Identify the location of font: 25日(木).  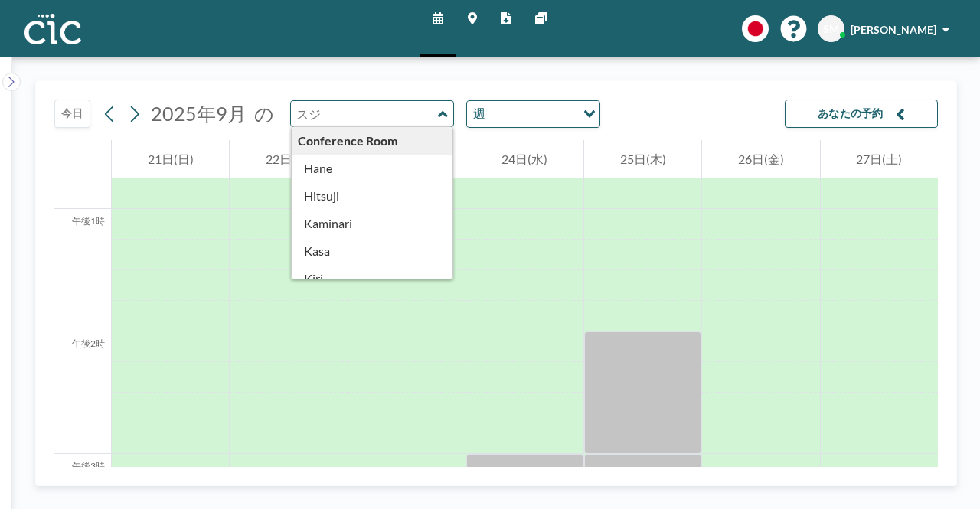
(643, 158).